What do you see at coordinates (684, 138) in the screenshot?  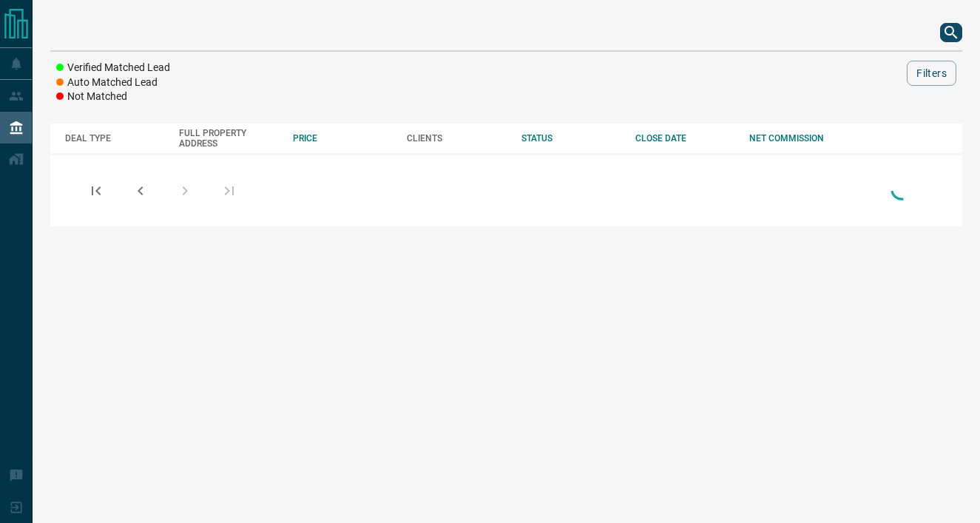 I see `div: CLOSE DATE` at bounding box center [684, 138].